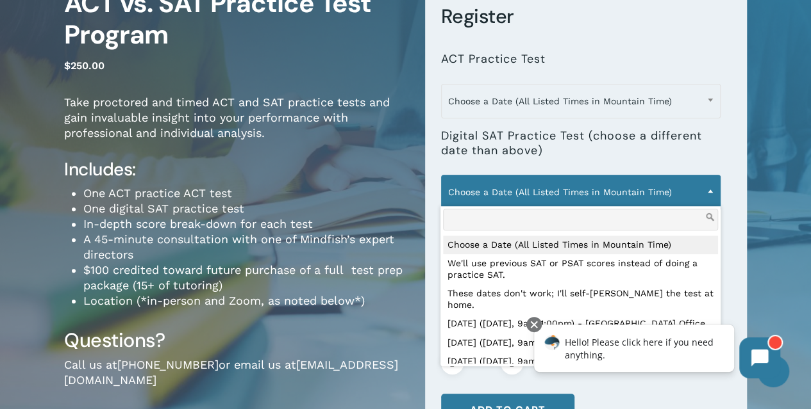 Image resolution: width=811 pixels, height=409 pixels. I want to click on bdi: 250.00, so click(84, 65).